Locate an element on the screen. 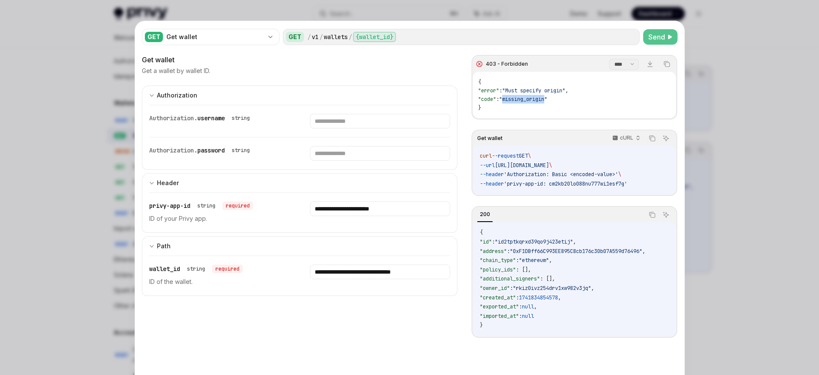 This screenshot has height=375, width=819. p: ID of your Privy app. is located at coordinates (219, 219).